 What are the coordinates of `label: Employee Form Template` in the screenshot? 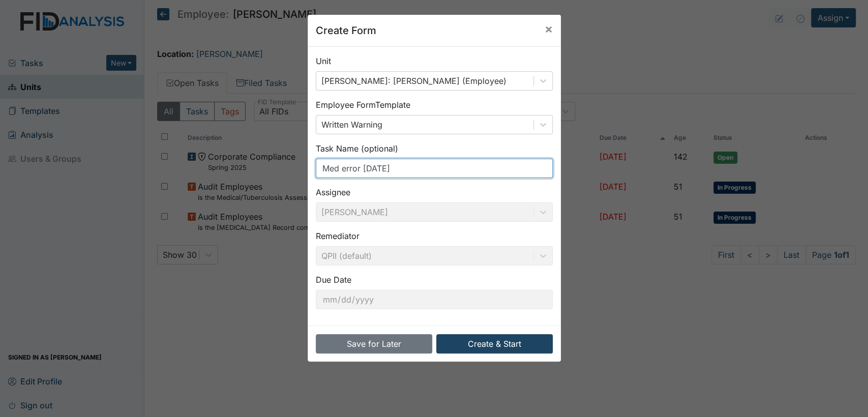 It's located at (363, 105).